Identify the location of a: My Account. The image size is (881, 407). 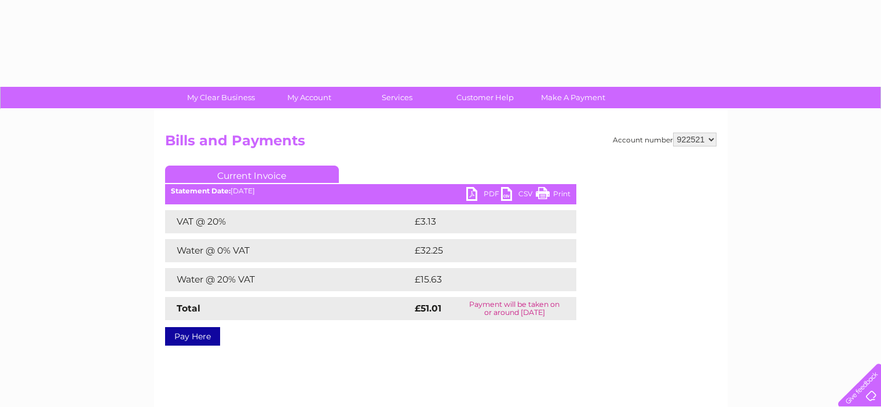
(309, 97).